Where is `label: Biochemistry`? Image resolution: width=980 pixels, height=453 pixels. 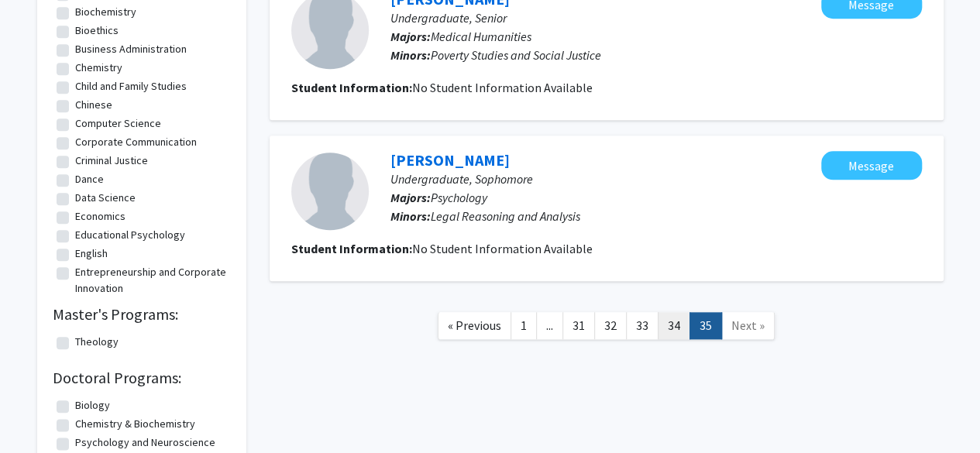 label: Biochemistry is located at coordinates (106, 12).